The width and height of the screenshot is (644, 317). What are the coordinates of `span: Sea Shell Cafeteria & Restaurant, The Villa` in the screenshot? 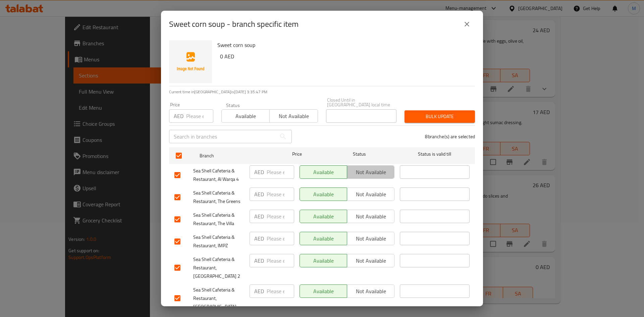 It's located at (219, 219).